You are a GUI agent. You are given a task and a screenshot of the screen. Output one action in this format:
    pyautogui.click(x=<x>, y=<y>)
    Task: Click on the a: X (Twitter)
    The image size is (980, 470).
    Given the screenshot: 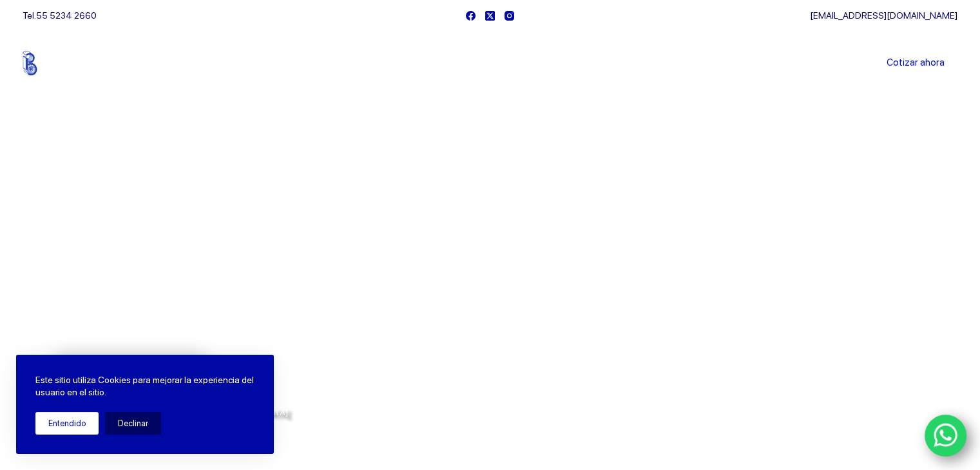 What is the action you would take?
    pyautogui.click(x=490, y=15)
    